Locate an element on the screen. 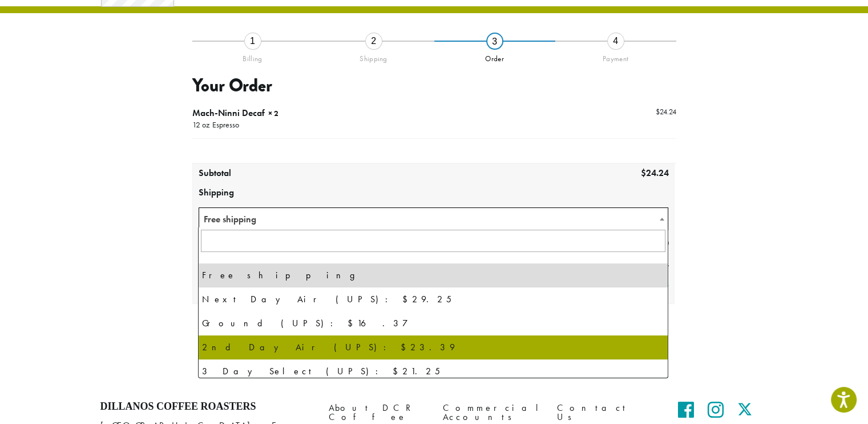 This screenshot has width=868, height=424. div: 1 is located at coordinates (253, 41).